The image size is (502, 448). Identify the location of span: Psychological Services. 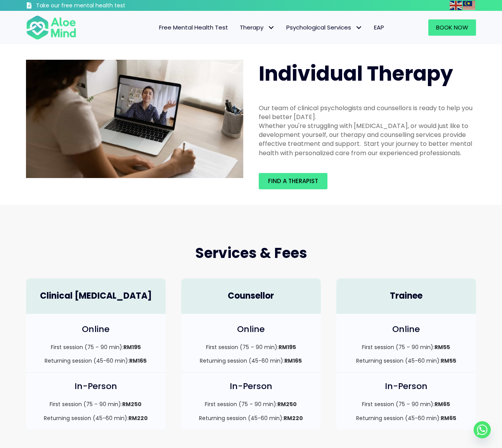
(324, 27).